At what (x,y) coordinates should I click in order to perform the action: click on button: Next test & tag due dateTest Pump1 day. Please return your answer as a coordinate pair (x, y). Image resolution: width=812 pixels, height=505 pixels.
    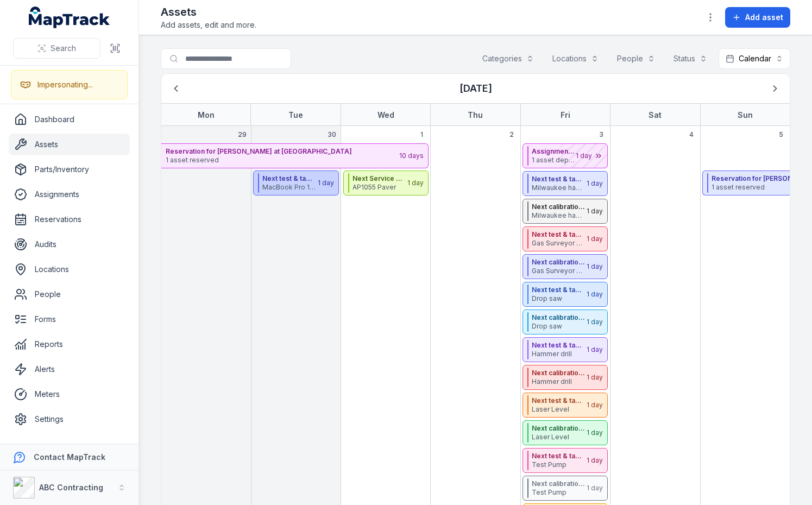
    Looking at the image, I should click on (564, 461).